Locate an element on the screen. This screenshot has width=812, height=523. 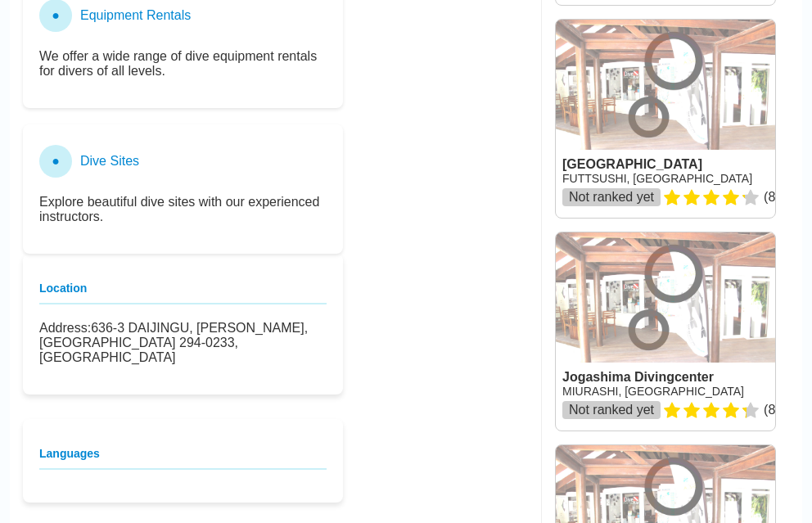
strong: Address: is located at coordinates (64, 328).